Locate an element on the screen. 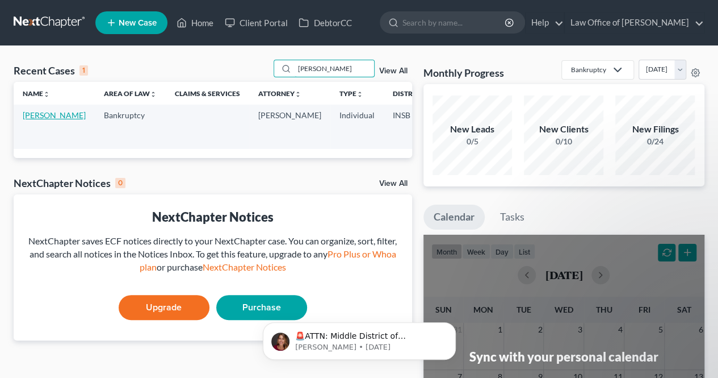  a: Typeunfold_more is located at coordinates (352, 93).